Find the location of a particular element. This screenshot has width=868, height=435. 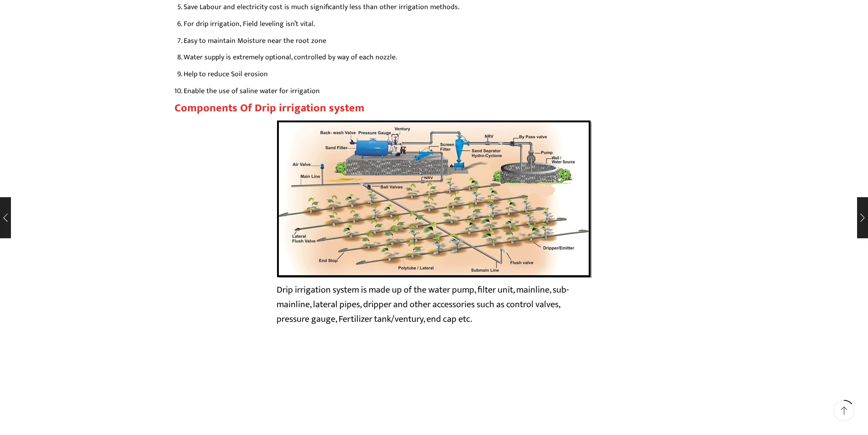

li: For drip irrigation, Field leveling isn’t vital. is located at coordinates (439, 24).